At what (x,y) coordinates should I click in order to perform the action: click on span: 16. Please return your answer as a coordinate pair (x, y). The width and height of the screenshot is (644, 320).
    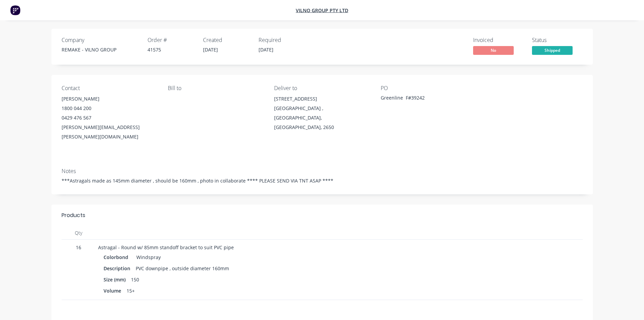
    Looking at the image, I should click on (78, 247).